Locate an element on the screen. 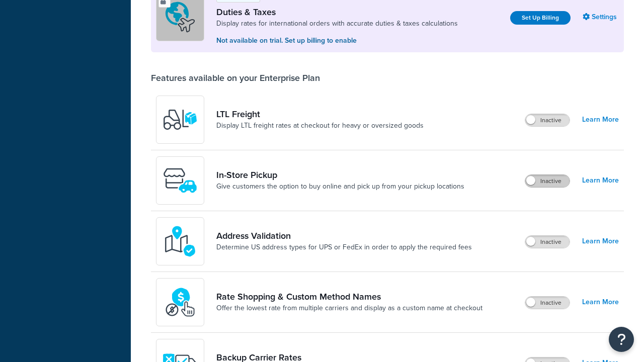 This screenshot has width=644, height=362. div: Features available on your Enterprise Plan is located at coordinates (236, 78).